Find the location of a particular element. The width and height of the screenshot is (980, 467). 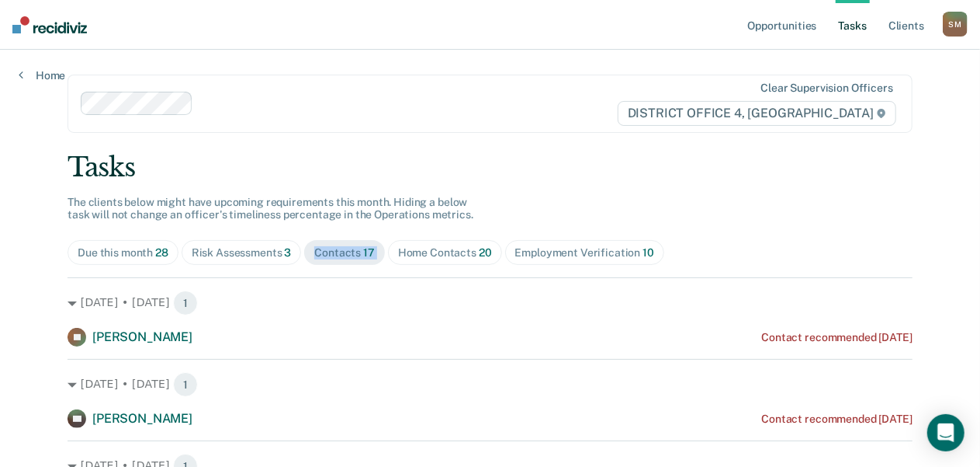

span: 10 is located at coordinates (648, 252).